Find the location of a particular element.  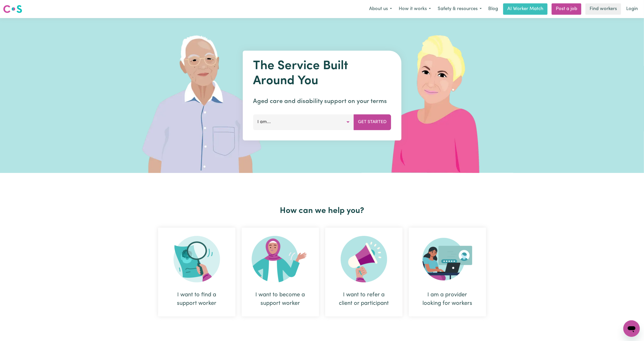

img: Search is located at coordinates (197, 259).